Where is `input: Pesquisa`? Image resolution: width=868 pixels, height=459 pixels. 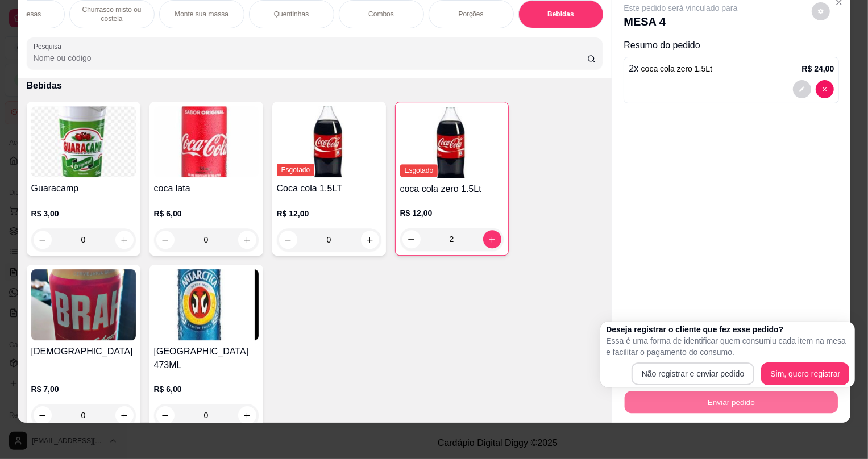 input: Pesquisa is located at coordinates (310, 58).